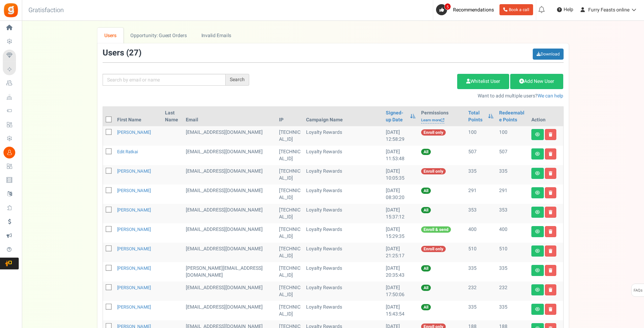 Image resolution: width=644 pixels, height=328 pixels. Describe the element at coordinates (230, 116) in the screenshot. I see `th: Email` at that location.